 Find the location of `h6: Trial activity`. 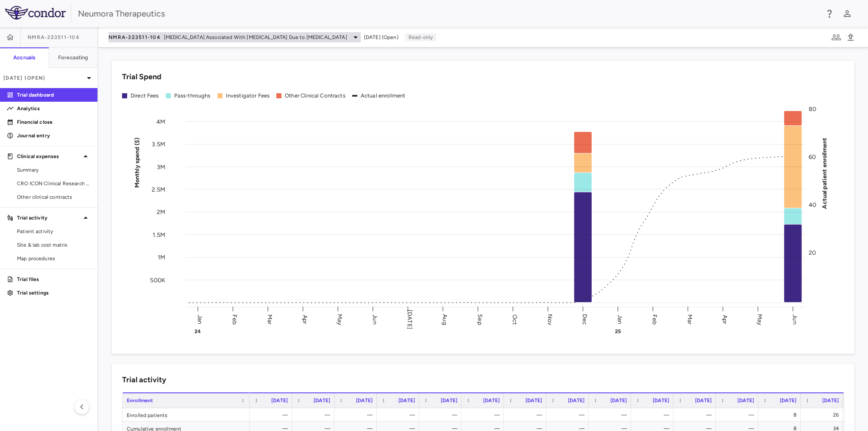

h6: Trial activity is located at coordinates (144, 380).